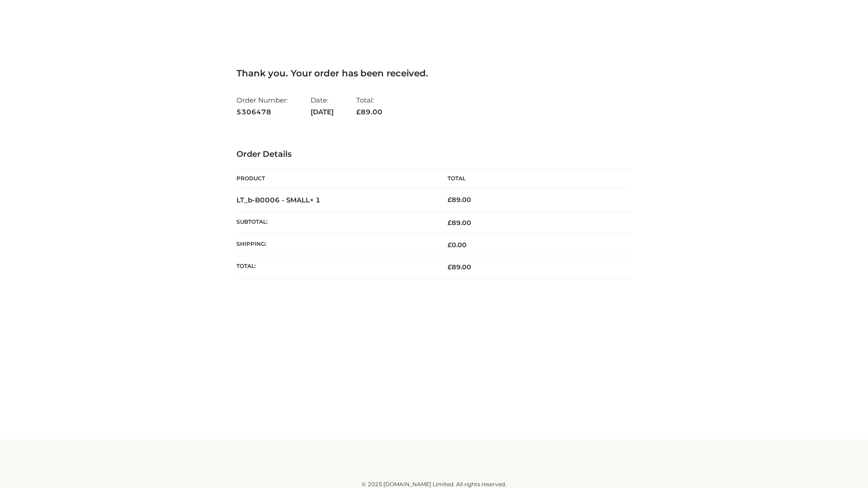  What do you see at coordinates (533, 179) in the screenshot?
I see `th: Total` at bounding box center [533, 179].